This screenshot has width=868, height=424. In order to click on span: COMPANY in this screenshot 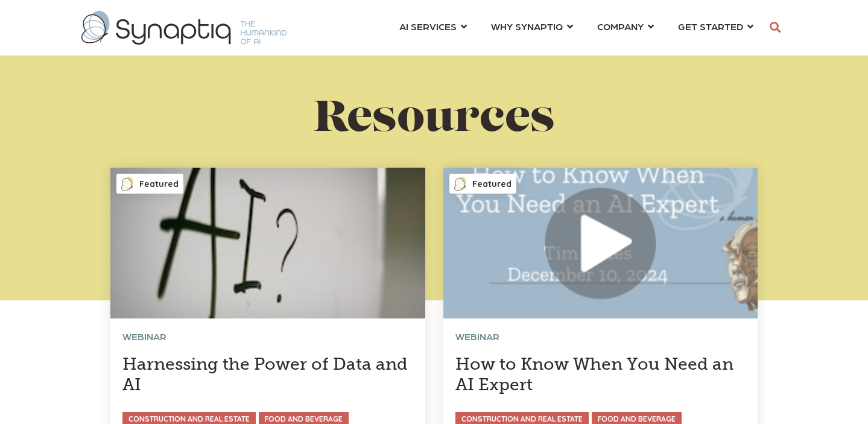, I will do `click(620, 26)`.